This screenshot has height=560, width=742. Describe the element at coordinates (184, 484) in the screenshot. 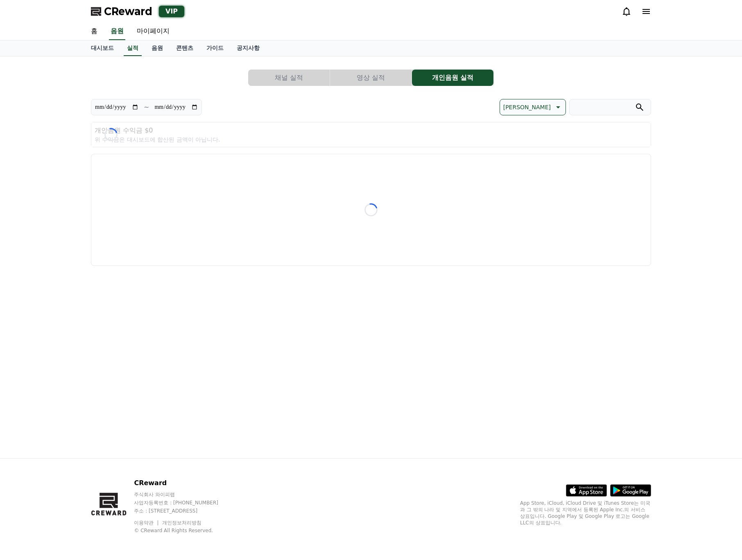

I see `p: CReward` at that location.